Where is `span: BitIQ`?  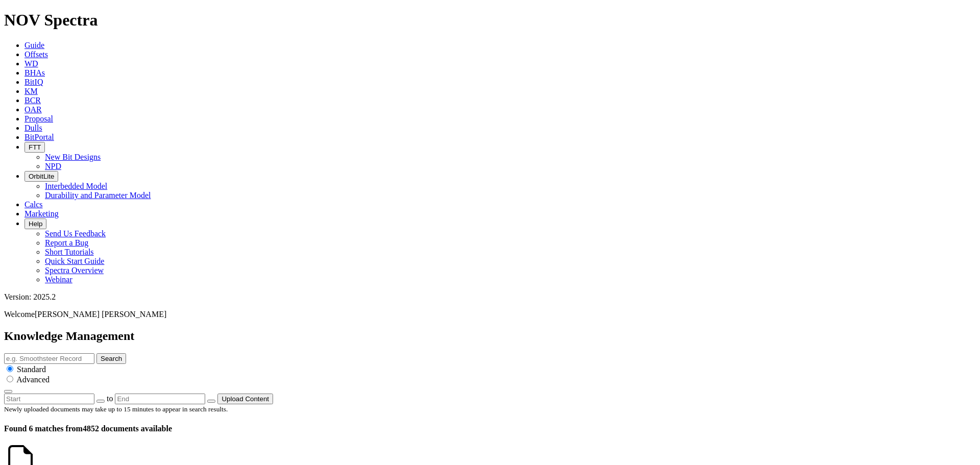 span: BitIQ is located at coordinates (34, 82).